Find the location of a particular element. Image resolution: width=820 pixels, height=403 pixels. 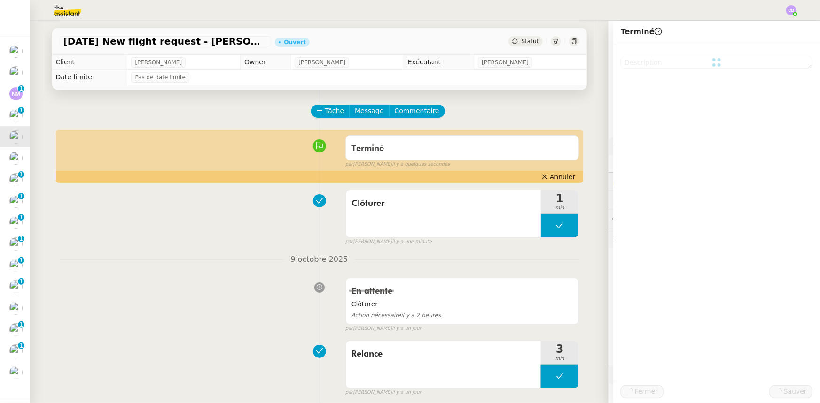

span: il y a une minute is located at coordinates (411, 242).